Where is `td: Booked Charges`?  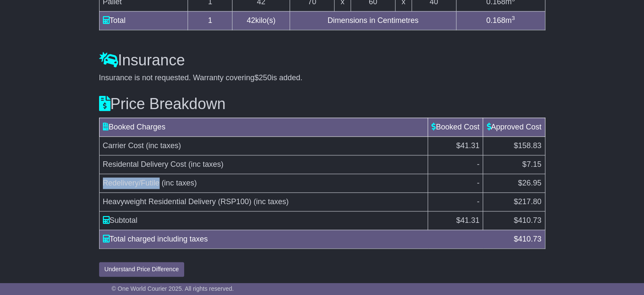
td: Booked Charges is located at coordinates (264, 127).